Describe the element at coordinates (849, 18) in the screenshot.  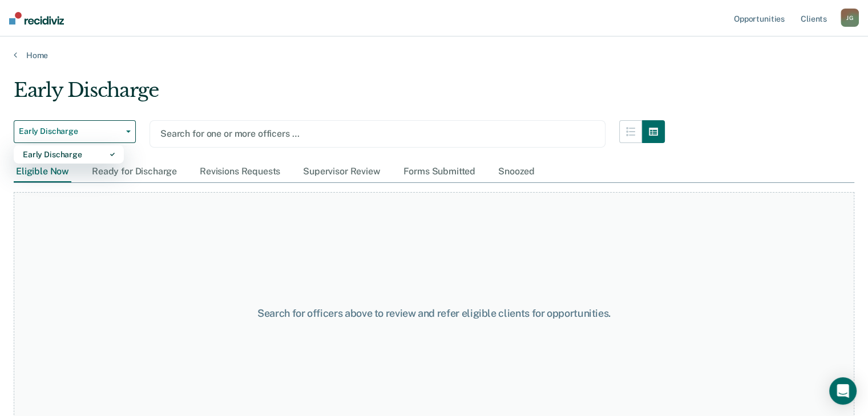
I see `button: JG` at that location.